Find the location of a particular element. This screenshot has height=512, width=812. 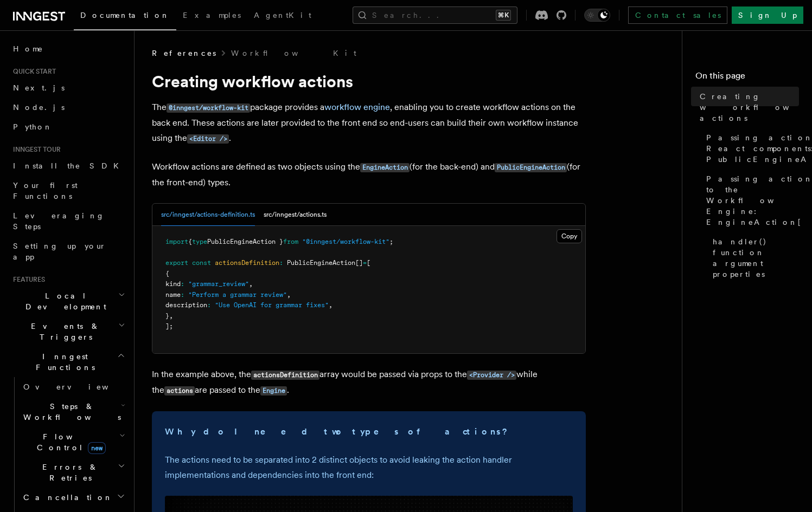

span: Inngest tour is located at coordinates (35, 150).